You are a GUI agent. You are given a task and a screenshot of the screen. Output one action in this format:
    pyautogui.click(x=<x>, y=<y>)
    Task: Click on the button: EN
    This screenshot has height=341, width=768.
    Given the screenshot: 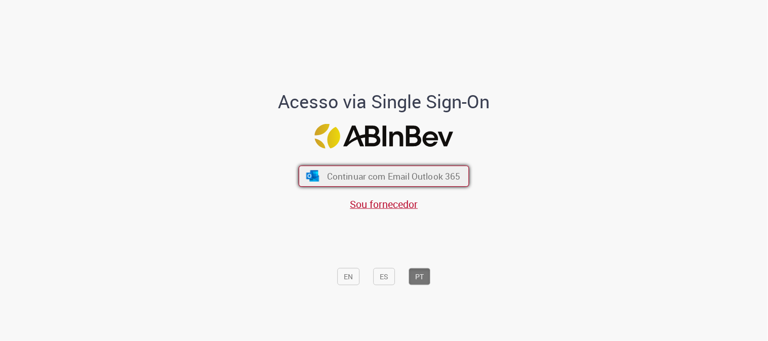 What is the action you would take?
    pyautogui.click(x=349, y=277)
    